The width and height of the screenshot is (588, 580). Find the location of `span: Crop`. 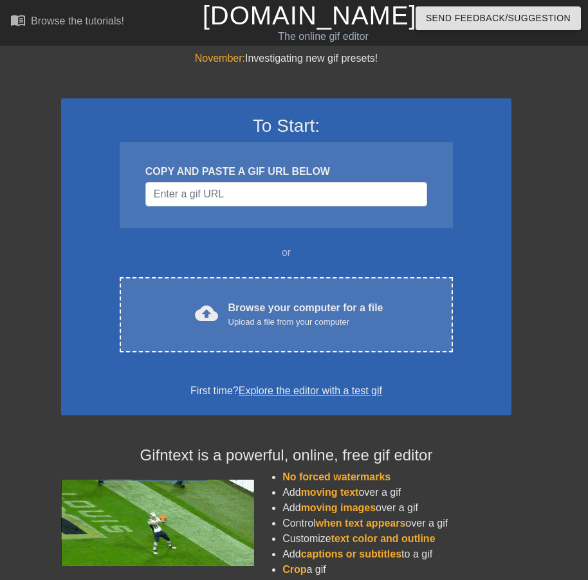

span: Crop is located at coordinates (294, 569).